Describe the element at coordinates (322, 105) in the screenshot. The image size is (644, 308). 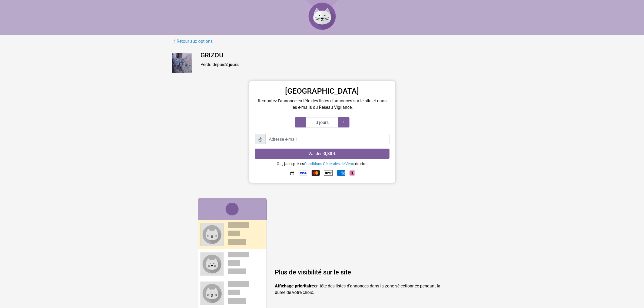
I see `p: Remontez l'annonce en tête des listes d'annonces sur le site et dans les e-mails du Réseau Vigila...` at that location.